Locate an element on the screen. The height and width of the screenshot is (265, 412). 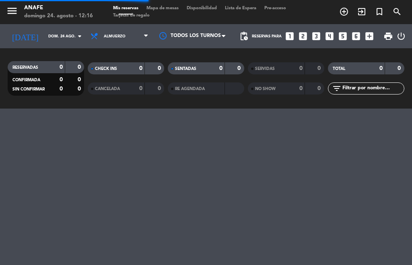
span: pending_actions is located at coordinates (244, 36).